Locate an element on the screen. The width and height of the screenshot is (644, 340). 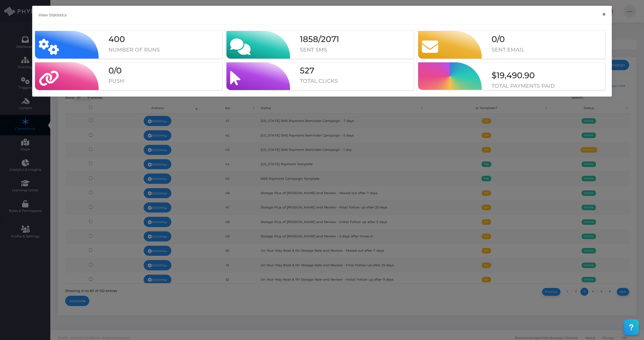
span: 1858 is located at coordinates (309, 39).